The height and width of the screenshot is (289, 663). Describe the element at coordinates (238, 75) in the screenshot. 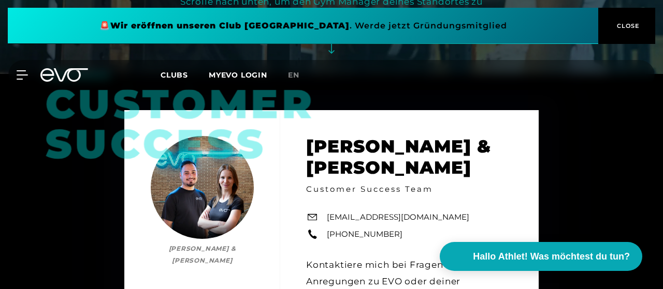

I see `a: MYEVO LOGIN` at that location.